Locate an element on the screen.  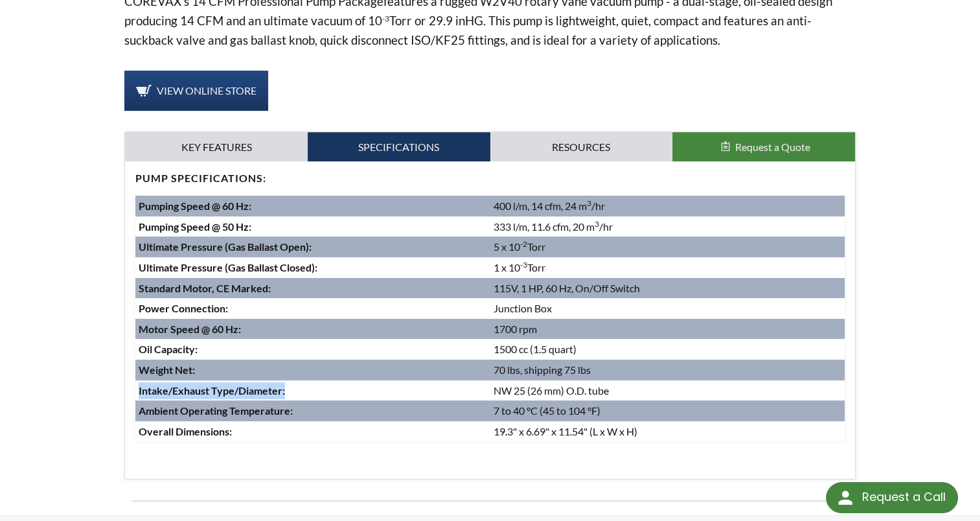
td: 333 l/m, 11.6 cfm, 20 m /hr is located at coordinates (667, 227).